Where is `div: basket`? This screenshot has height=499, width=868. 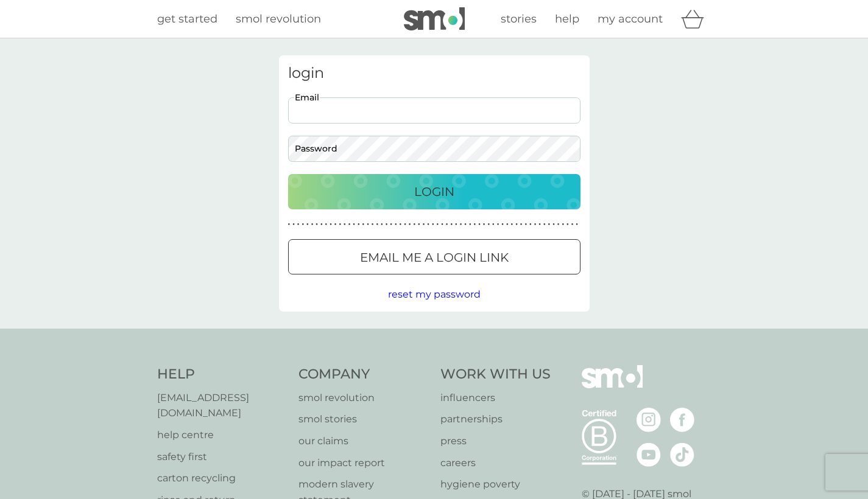
div: basket is located at coordinates (696, 19).